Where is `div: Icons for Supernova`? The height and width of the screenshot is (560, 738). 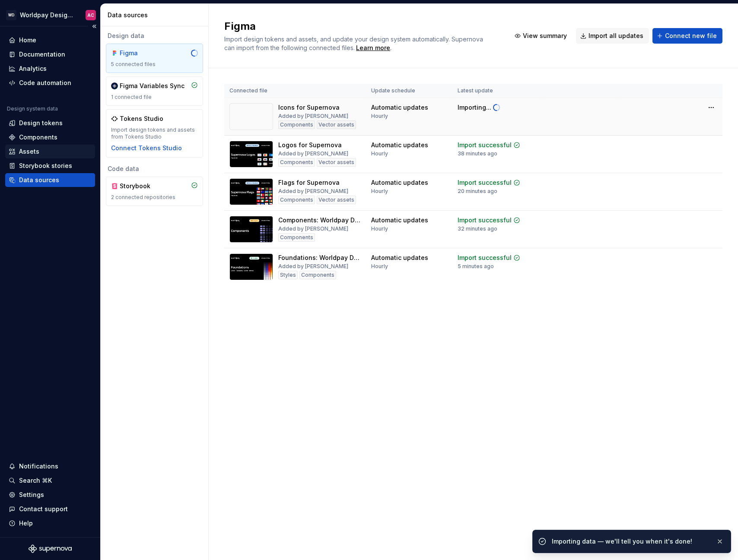
div: Icons for Supernova is located at coordinates (309, 108).